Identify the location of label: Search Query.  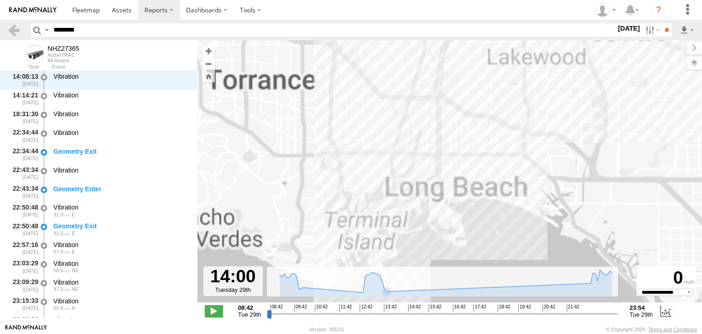
(47, 30).